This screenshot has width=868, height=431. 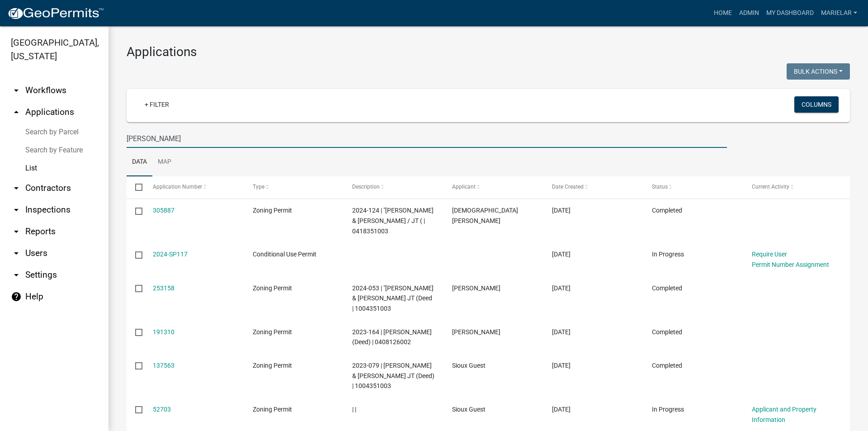 I want to click on a: Data, so click(x=140, y=163).